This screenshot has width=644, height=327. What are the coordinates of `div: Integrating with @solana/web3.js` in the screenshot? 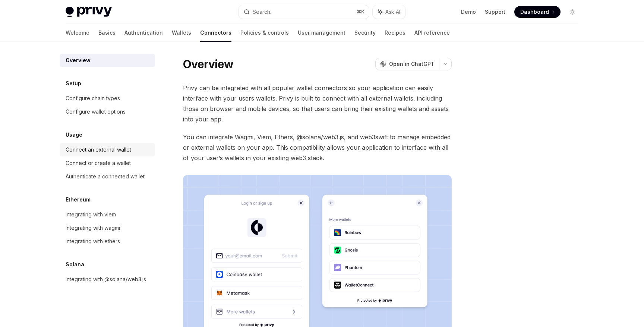 It's located at (106, 280).